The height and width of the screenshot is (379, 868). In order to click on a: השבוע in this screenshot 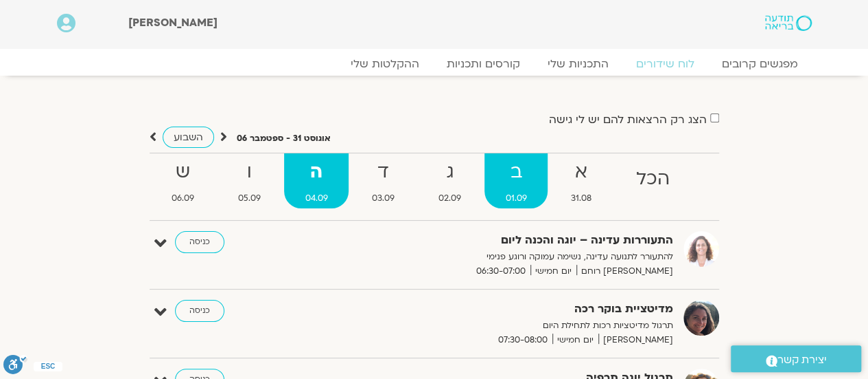, I will do `click(188, 137)`.